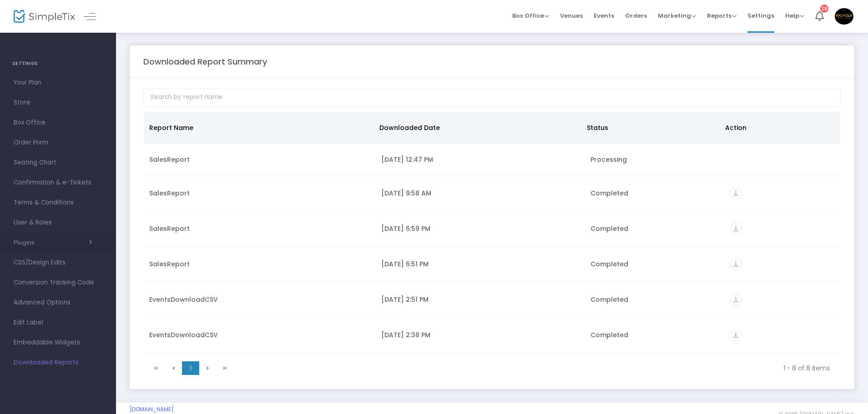  I want to click on div: 5/23/2025 2:51 PM, so click(479, 300).